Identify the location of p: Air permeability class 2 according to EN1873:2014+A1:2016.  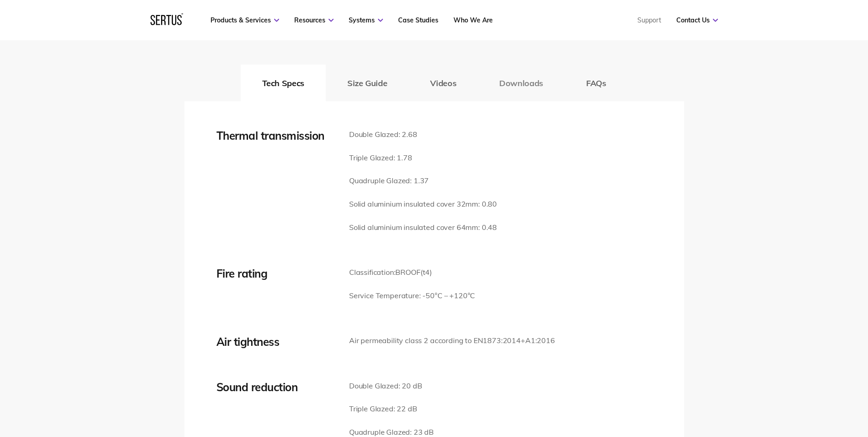
(452, 341).